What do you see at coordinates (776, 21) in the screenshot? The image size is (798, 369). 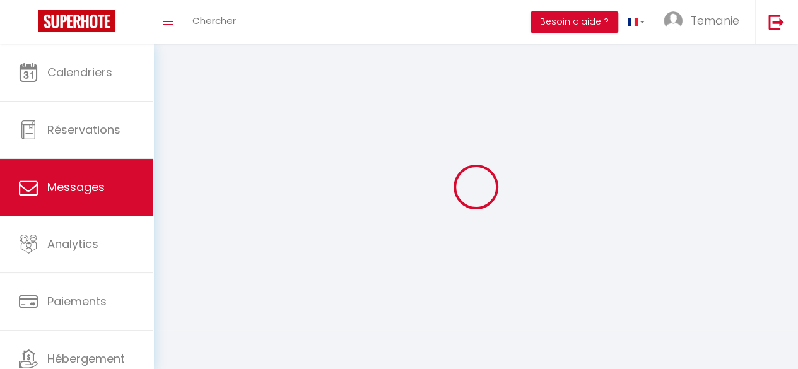 I see `img: logout` at bounding box center [776, 21].